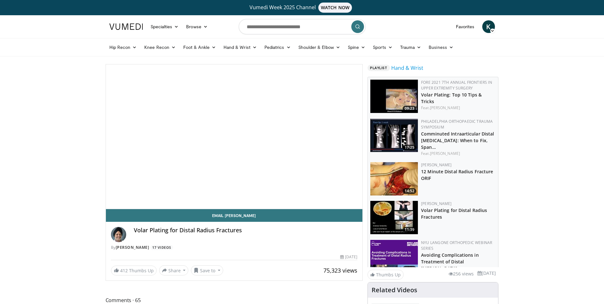  Describe the element at coordinates (409, 269) in the screenshot. I see `span: 89:06` at that location.